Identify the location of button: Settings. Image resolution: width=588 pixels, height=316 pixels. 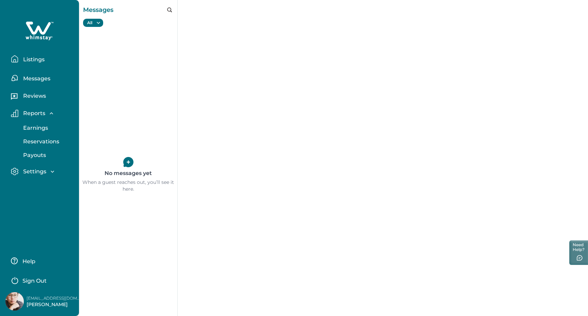
(42, 171).